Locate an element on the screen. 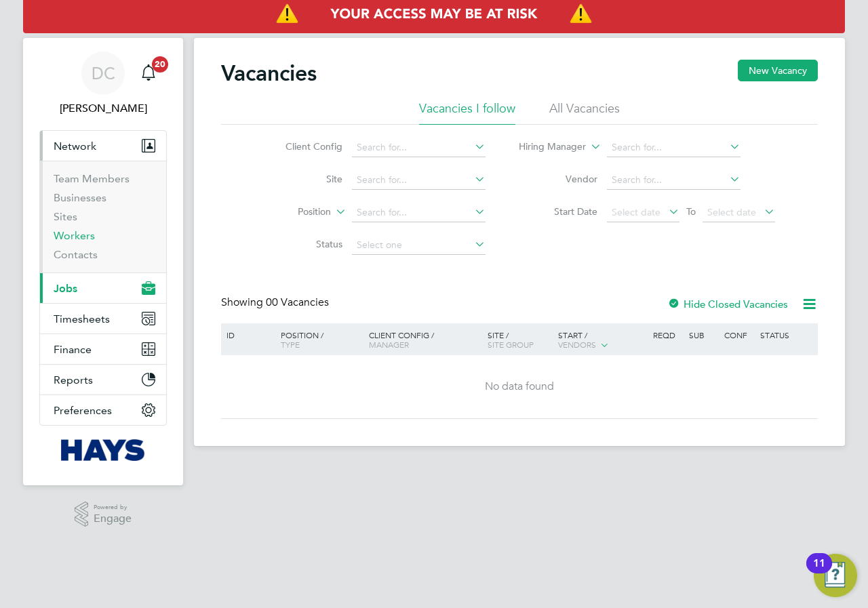  button: Open Resource Center, 11 new notifications is located at coordinates (835, 575).